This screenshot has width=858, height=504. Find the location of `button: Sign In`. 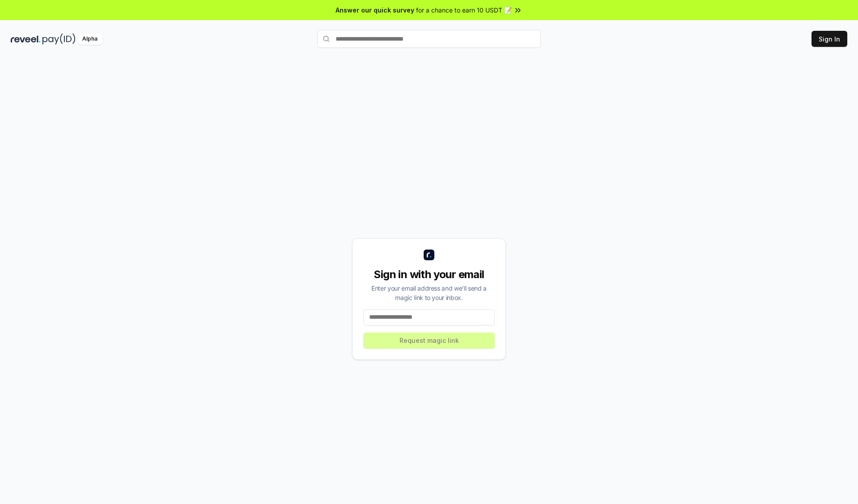

button: Sign In is located at coordinates (829, 39).